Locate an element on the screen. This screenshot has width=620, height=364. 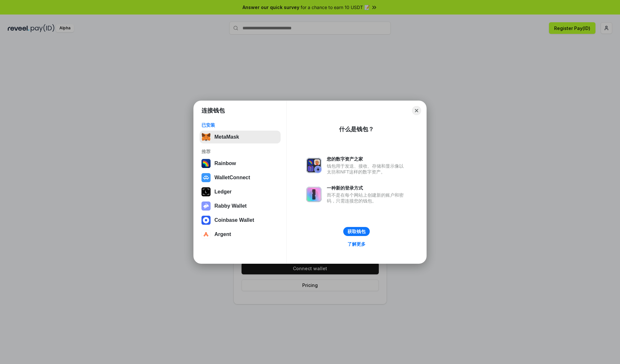
div: Coinbase Wallet is located at coordinates (234, 220).